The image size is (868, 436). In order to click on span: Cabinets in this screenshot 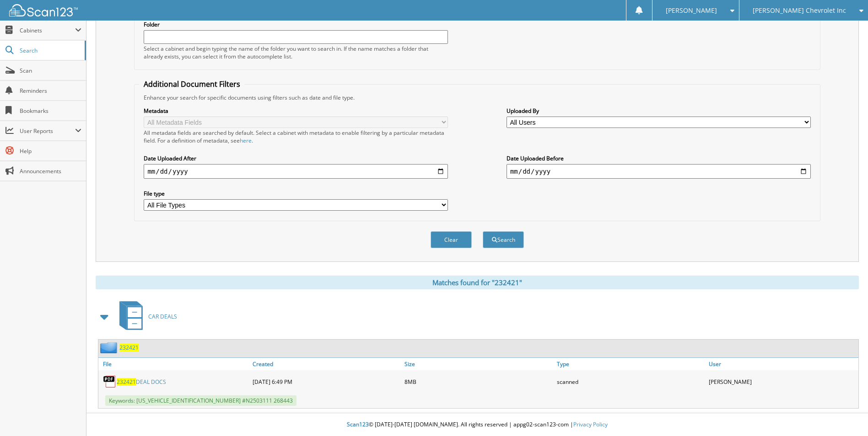, I will do `click(47, 30)`.